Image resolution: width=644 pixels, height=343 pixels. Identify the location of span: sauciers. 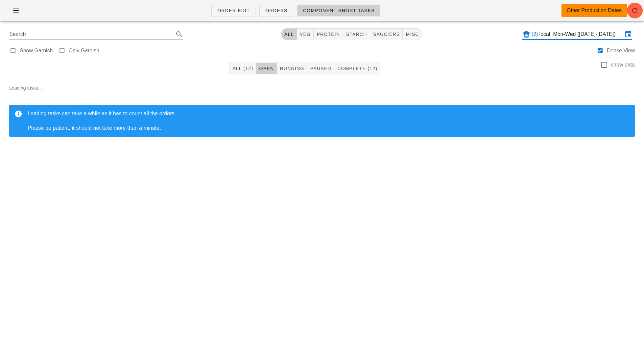
(386, 34).